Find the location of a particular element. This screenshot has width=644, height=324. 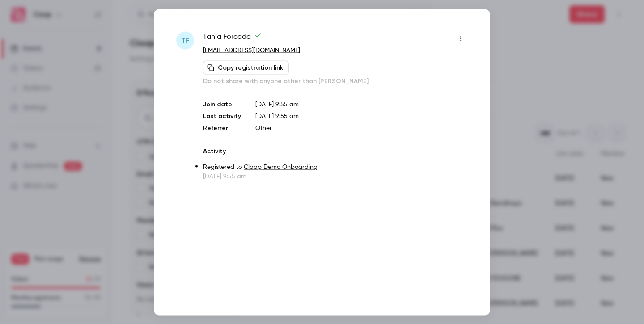

button: Copy registration link is located at coordinates (246, 68).